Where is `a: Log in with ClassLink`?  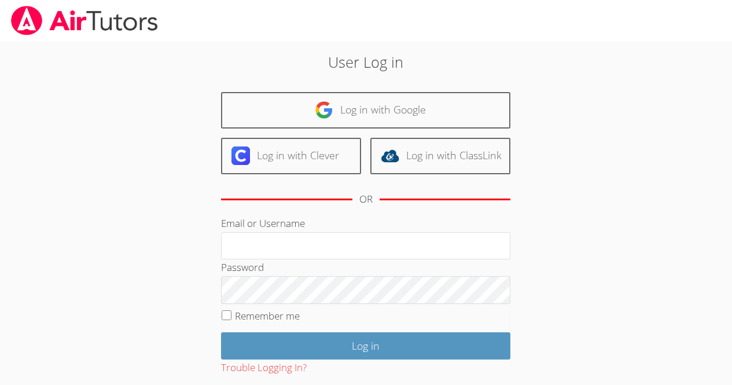 a: Log in with ClassLink is located at coordinates (440, 156).